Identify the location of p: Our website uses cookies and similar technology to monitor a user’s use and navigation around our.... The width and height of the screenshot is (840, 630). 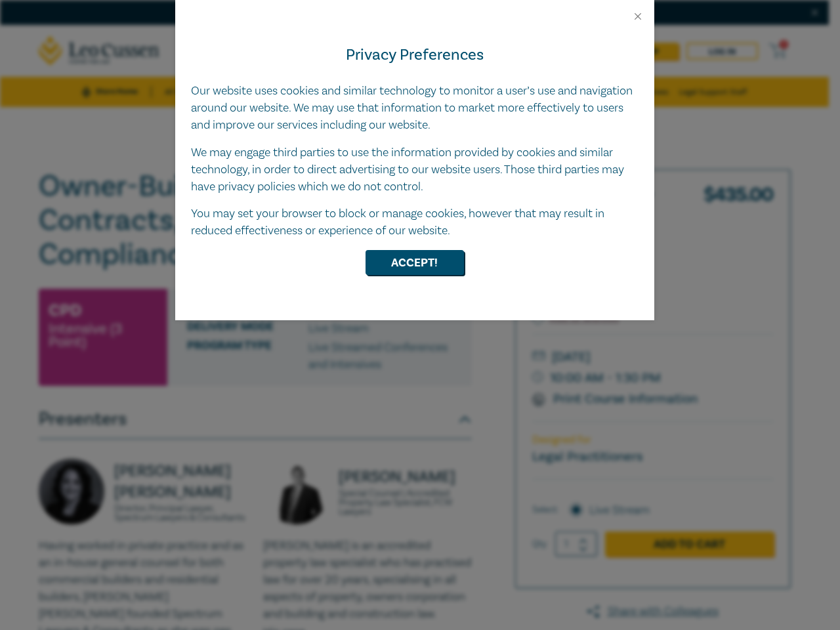
(415, 108).